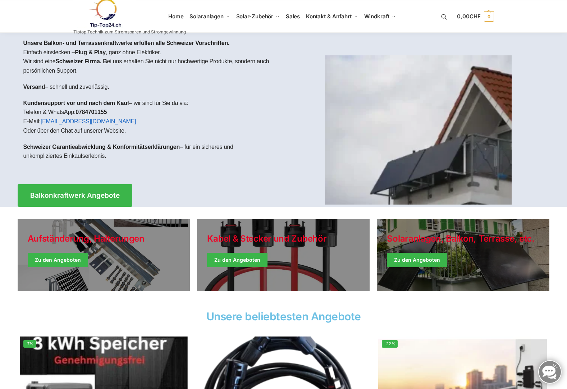  I want to click on strong: Versand, so click(34, 87).